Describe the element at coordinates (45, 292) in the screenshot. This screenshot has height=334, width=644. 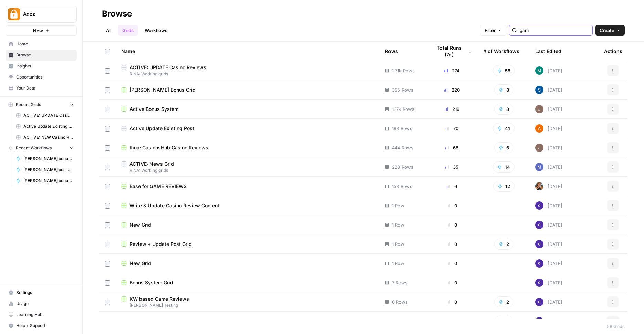
I see `span: Settings` at that location.